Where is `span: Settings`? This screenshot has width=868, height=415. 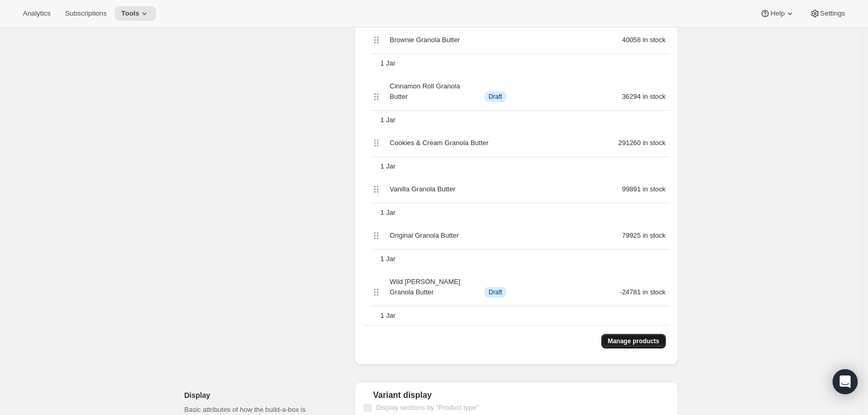
span: Settings is located at coordinates (833, 14).